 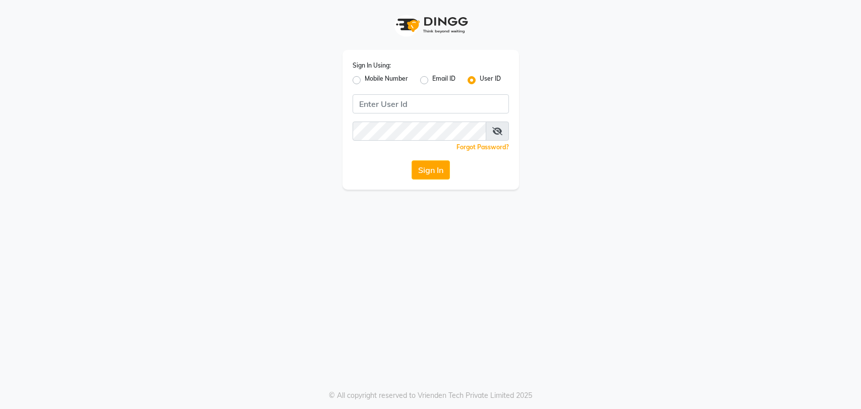 What do you see at coordinates (444, 80) in the screenshot?
I see `label: Email ID` at bounding box center [444, 80].